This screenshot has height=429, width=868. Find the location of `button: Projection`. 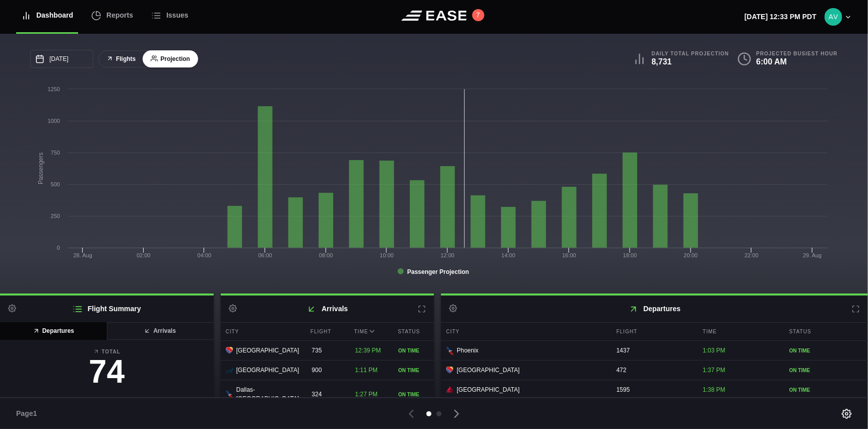

button: Projection is located at coordinates (171, 59).